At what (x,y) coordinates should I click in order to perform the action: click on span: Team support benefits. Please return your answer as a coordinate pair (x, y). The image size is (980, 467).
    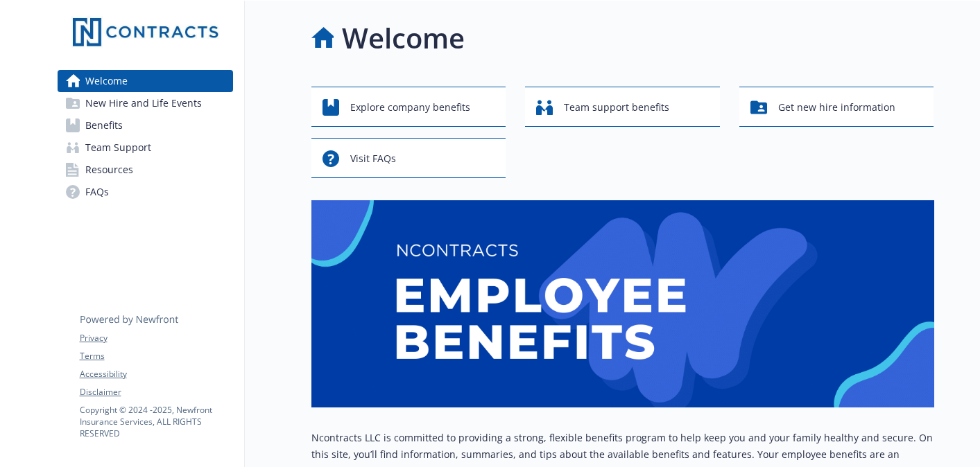
    Looking at the image, I should click on (617, 108).